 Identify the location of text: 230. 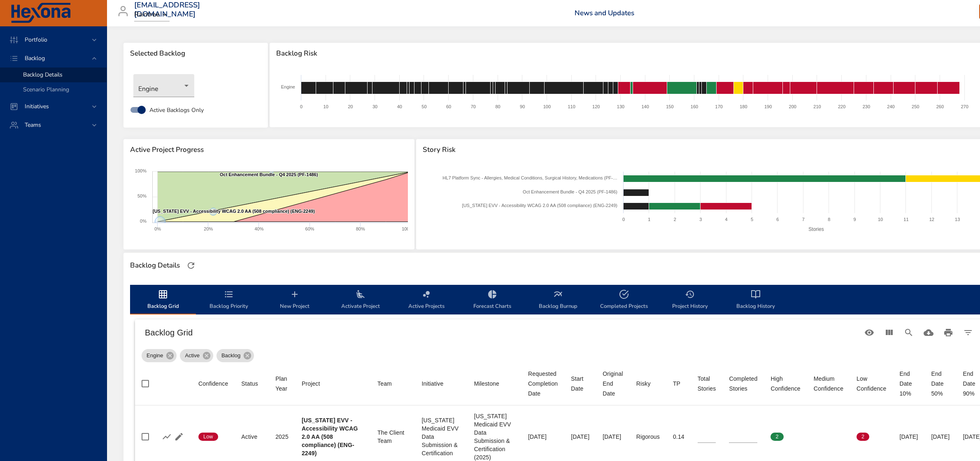
(867, 106).